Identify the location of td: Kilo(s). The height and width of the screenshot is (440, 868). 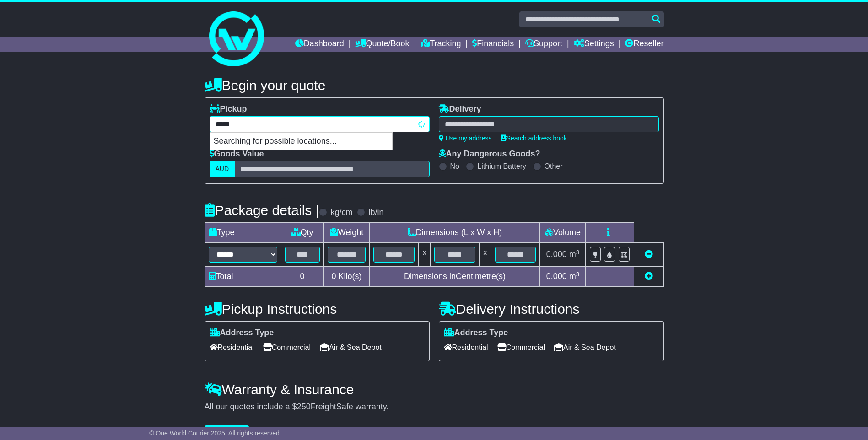
(346, 277).